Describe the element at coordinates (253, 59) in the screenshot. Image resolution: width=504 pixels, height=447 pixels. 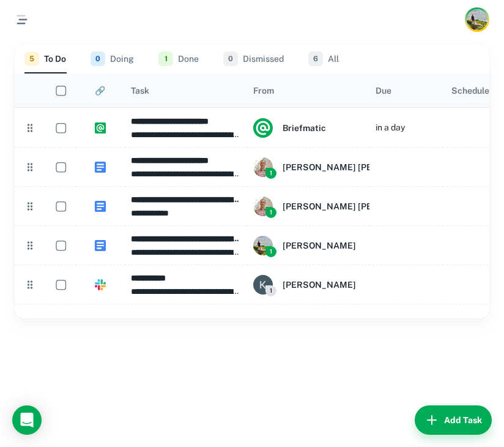
I see `button: Dismissed` at that location.